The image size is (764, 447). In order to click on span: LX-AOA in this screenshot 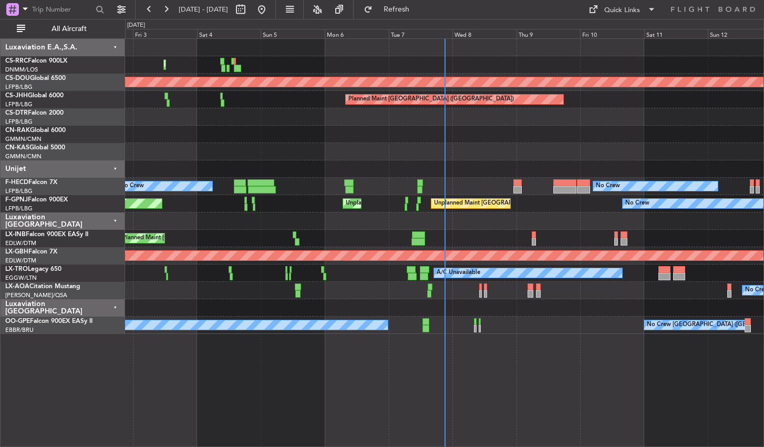, I will do `click(17, 286)`.